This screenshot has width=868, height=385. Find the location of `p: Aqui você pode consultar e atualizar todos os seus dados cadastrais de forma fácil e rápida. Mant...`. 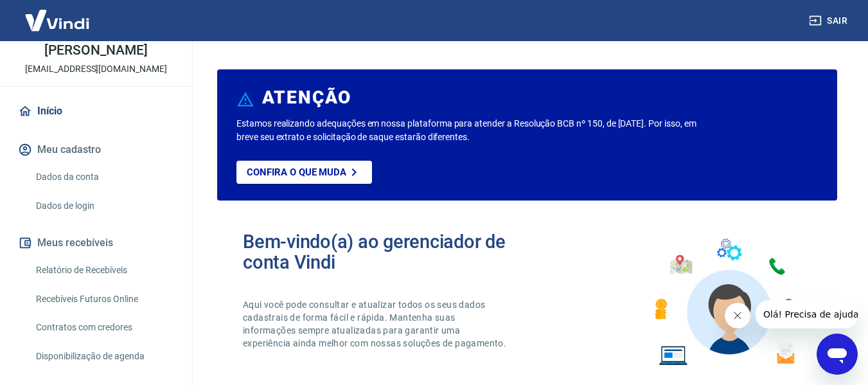

p: Aqui você pode consultar e atualizar todos os seus dados cadastrais de forma fácil e rápida. Mant... is located at coordinates (376, 324).